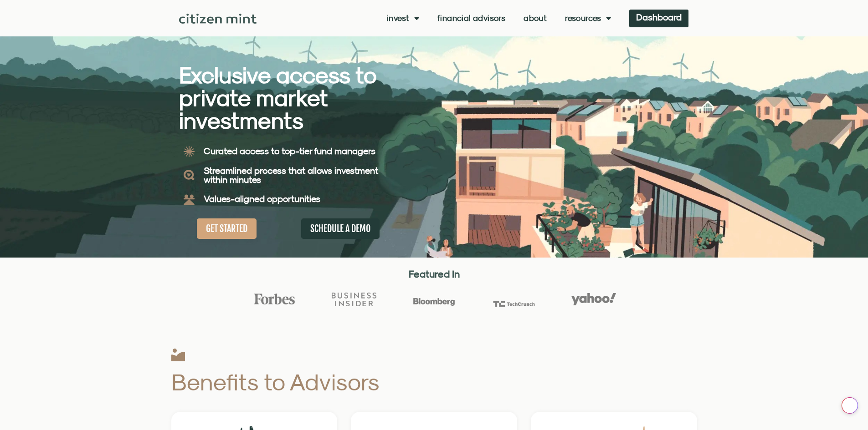  I want to click on a: GET STARTED, so click(226, 228).